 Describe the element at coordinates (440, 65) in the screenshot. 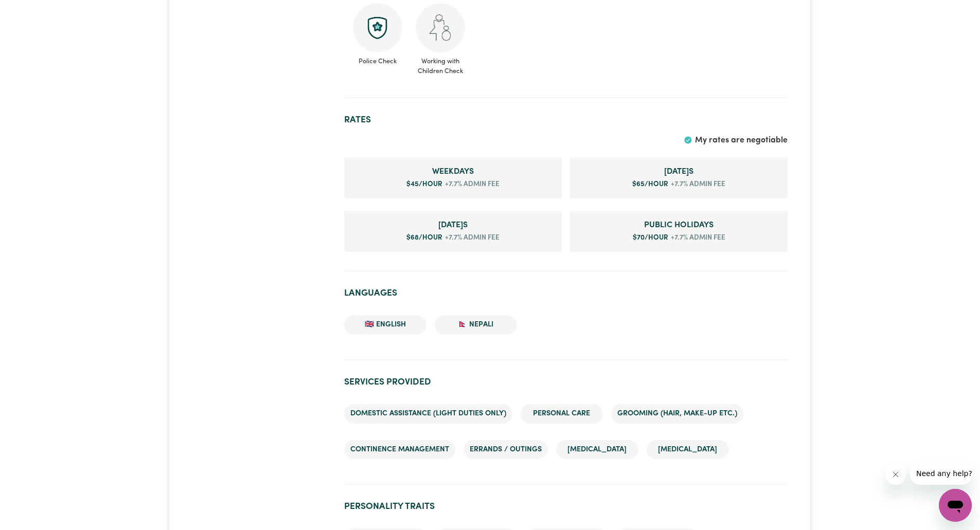

I see `span: Working with Children Check` at that location.